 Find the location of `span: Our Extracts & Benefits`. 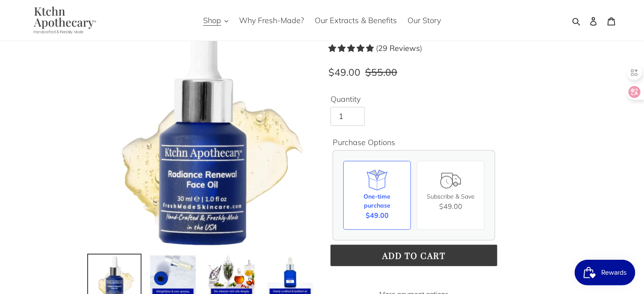

span: Our Extracts & Benefits is located at coordinates (356, 21).